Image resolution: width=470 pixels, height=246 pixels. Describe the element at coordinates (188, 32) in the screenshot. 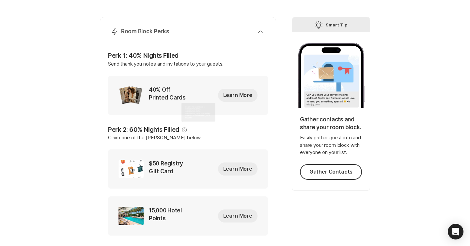

I see `button: Room Block Perks` at that location.